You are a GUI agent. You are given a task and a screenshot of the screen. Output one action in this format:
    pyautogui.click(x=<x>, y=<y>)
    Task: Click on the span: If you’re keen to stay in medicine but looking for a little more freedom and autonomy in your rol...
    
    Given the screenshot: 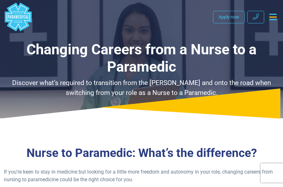 What is the action you would take?
    pyautogui.click(x=138, y=176)
    